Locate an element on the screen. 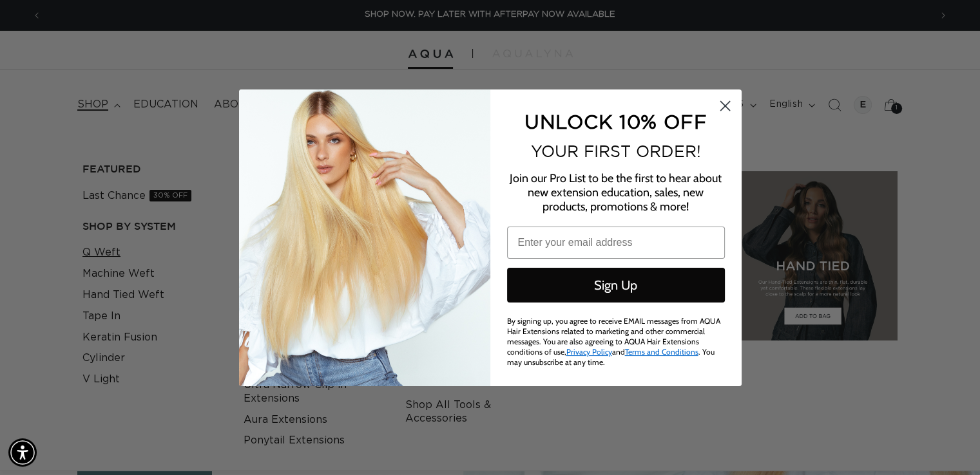 This screenshot has width=980, height=475. span: Join our Pro List to be the first to hear about new extension education, sales, new products, pro... is located at coordinates (615, 193).